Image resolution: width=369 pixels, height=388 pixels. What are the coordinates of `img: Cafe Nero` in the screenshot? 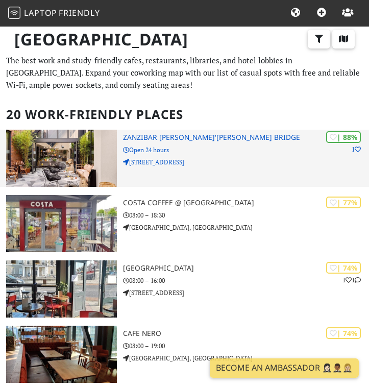 It's located at (61, 354).